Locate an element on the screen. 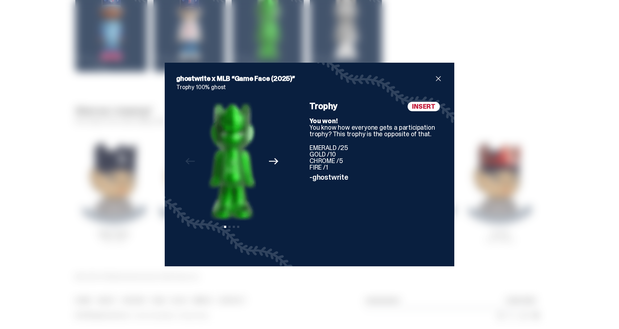 This screenshot has height=329, width=619. h4: Trophy is located at coordinates (376, 106).